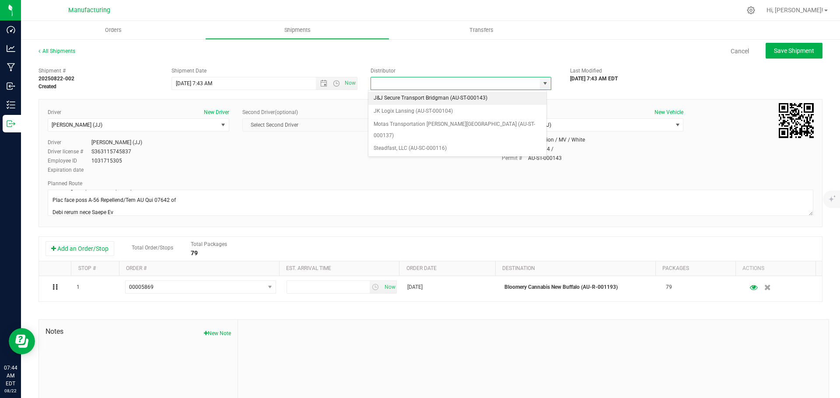  What do you see at coordinates (89, 10) in the screenshot?
I see `span: Manufacturing` at bounding box center [89, 10].